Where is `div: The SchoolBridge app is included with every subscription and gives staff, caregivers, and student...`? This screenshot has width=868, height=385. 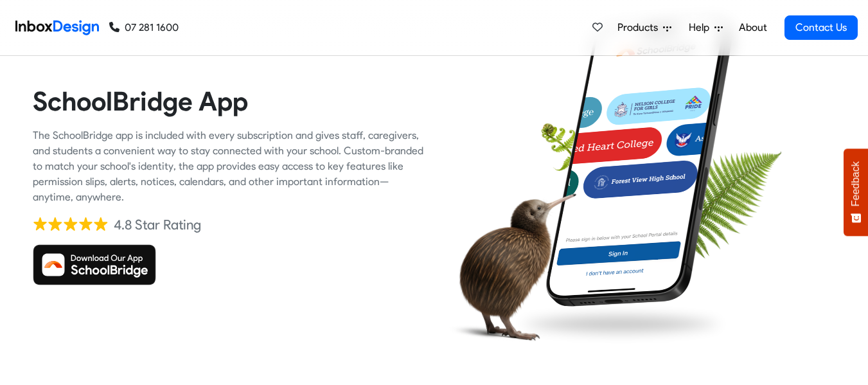
div: The SchoolBridge app is included with every subscription and gives staff, caregivers, and student... is located at coordinates (229, 167).